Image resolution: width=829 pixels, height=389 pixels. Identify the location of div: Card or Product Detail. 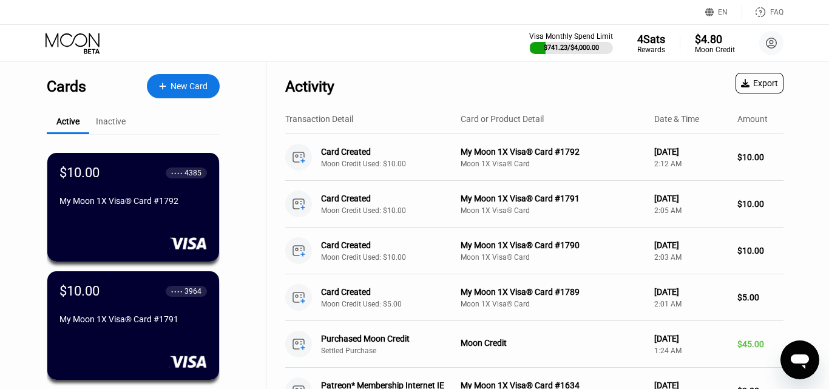
(502, 119).